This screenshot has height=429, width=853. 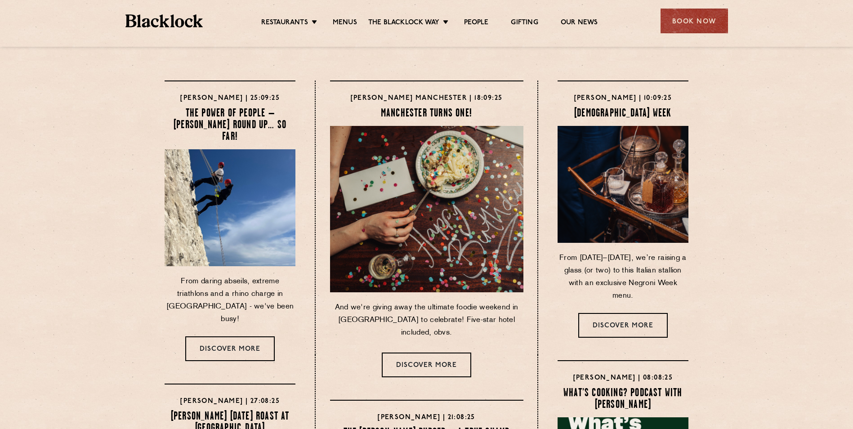 What do you see at coordinates (164, 21) in the screenshot?
I see `img: BL_Textured_Logo-footer-cropped.svg` at bounding box center [164, 21].